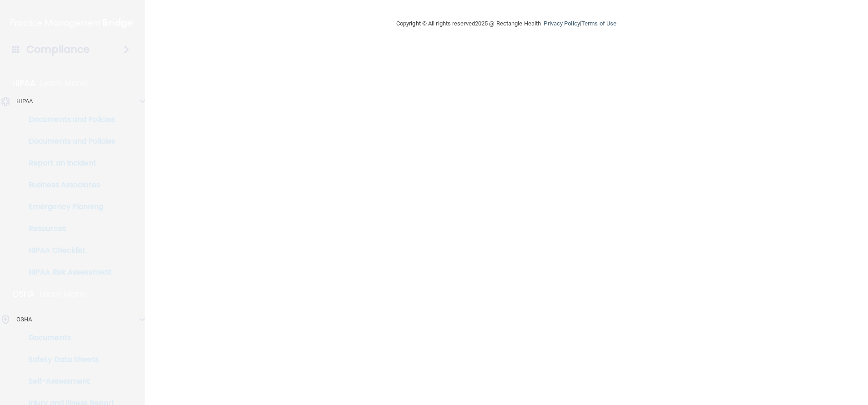 This screenshot has width=868, height=405. Describe the element at coordinates (68, 229) in the screenshot. I see `p: Resources` at that location.